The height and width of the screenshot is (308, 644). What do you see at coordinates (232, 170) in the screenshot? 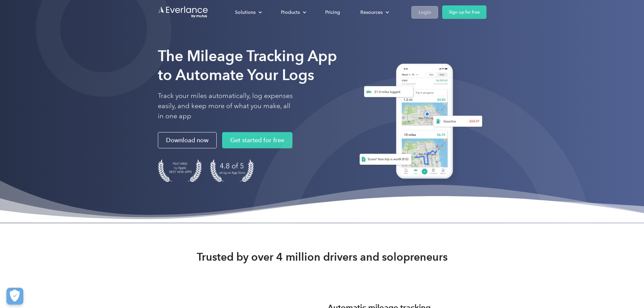
I see `img: 4.9 out of 5 stars on the app store` at bounding box center [232, 170].